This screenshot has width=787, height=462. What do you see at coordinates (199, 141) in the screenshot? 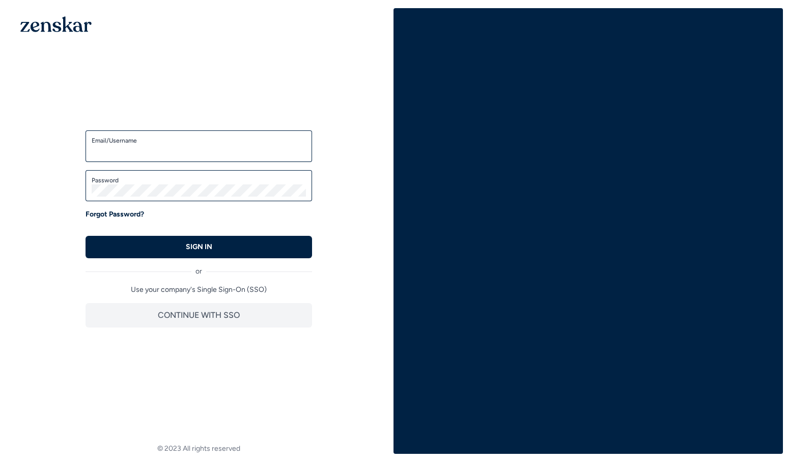
I see `label: Email/Username` at bounding box center [199, 141].